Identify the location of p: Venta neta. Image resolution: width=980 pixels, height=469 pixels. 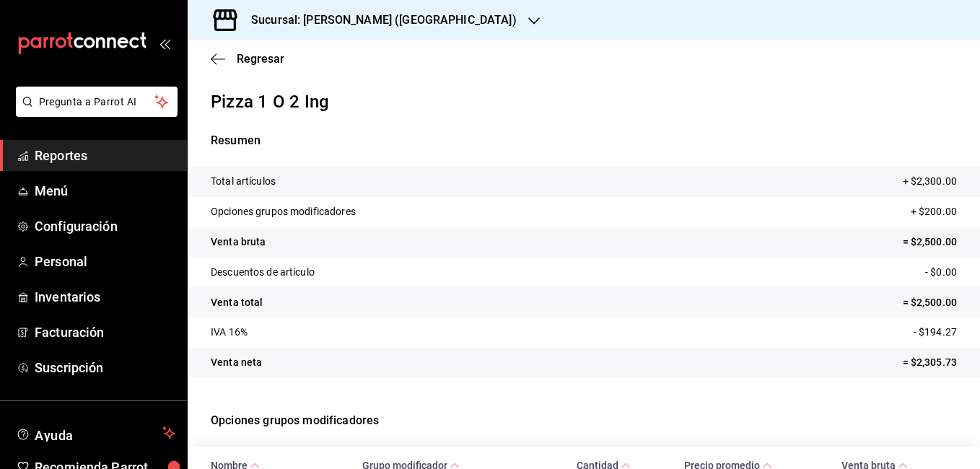
(236, 362).